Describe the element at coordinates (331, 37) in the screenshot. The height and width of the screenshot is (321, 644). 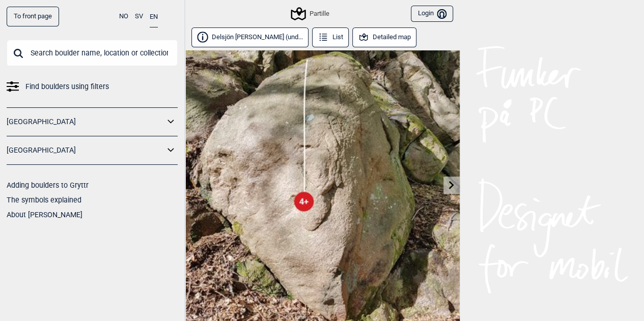
I see `button: List` at that location.